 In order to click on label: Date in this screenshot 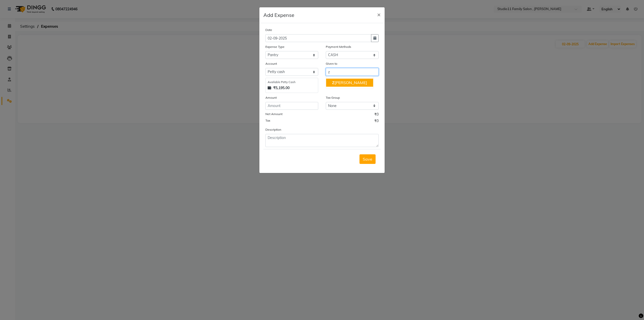, I will do `click(269, 30)`.